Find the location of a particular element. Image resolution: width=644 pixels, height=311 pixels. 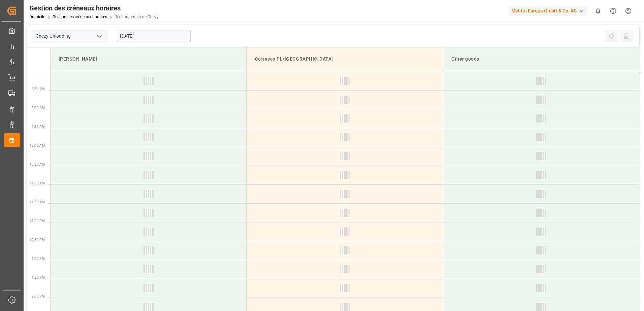

span: 1:00 PM is located at coordinates (38, 259).